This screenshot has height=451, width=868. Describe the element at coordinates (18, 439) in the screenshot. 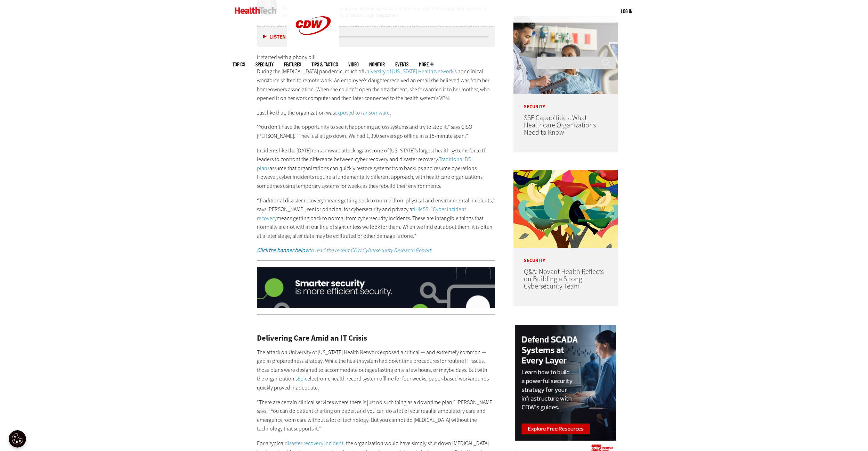

I see `button: Open Preferences` at that location.